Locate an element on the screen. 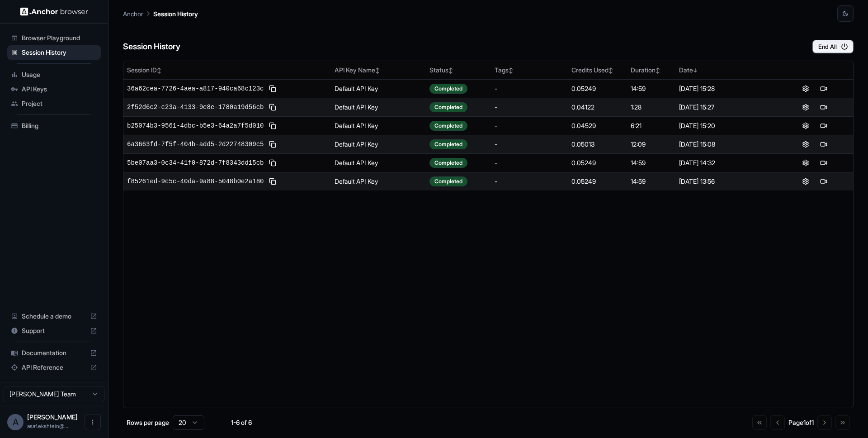  span: API Keys is located at coordinates (59, 89).